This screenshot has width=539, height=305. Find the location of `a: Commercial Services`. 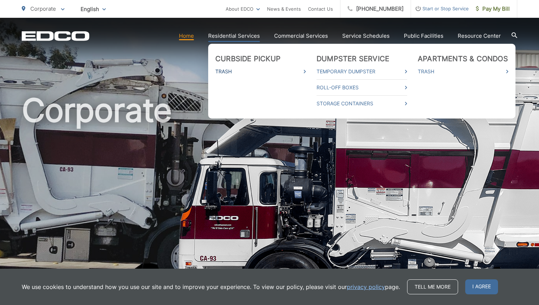

a: Commercial Services is located at coordinates (301, 36).